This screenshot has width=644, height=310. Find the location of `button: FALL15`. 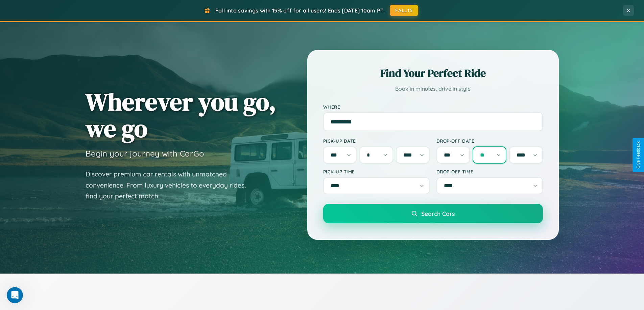

button: FALL15 is located at coordinates (404, 10).